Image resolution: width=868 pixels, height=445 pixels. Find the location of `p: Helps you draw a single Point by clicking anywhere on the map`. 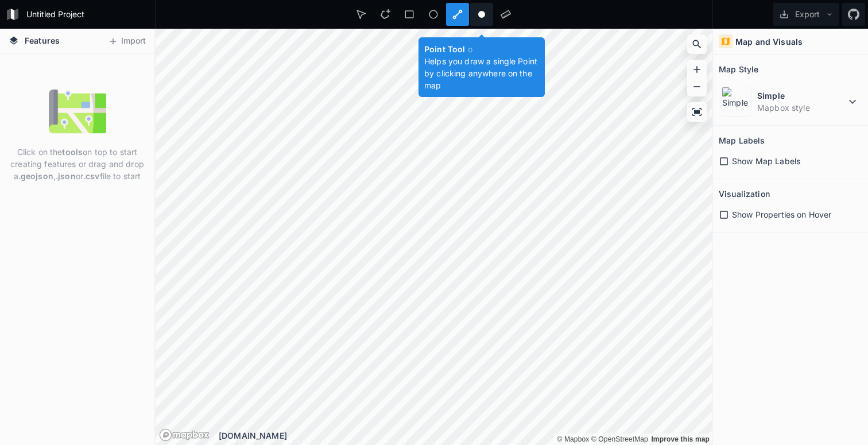

p: Helps you draw a single Point by clicking anywhere on the map is located at coordinates (482, 73).